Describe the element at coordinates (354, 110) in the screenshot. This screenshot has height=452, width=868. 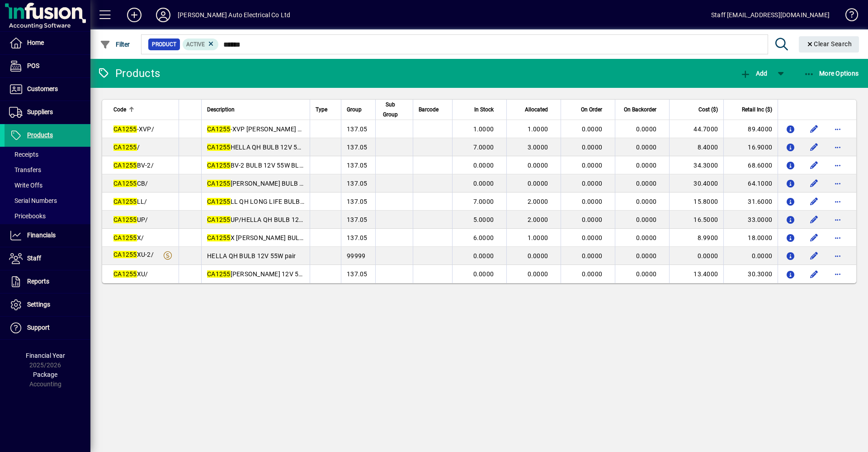
I see `span: Group` at that location.